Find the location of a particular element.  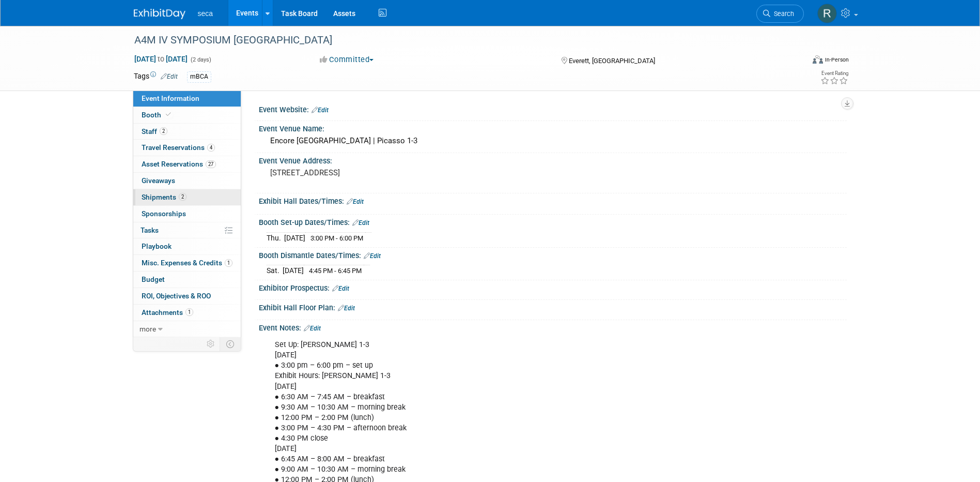

div: mBCA is located at coordinates (199, 76).